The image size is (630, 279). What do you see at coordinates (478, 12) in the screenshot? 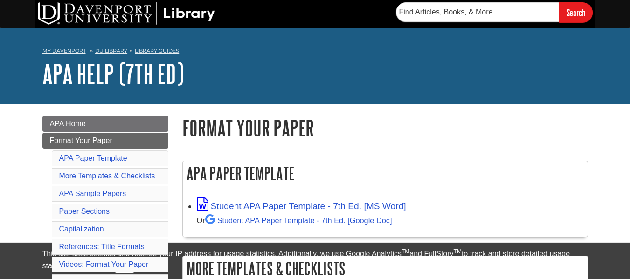
I see `input: Find Articles, Books, & More...` at bounding box center [478, 12].